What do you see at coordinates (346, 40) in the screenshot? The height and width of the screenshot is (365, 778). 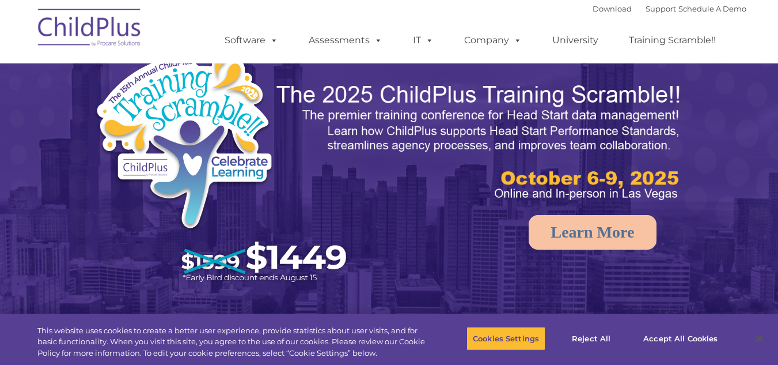 I see `a: Assessments` at bounding box center [346, 40].